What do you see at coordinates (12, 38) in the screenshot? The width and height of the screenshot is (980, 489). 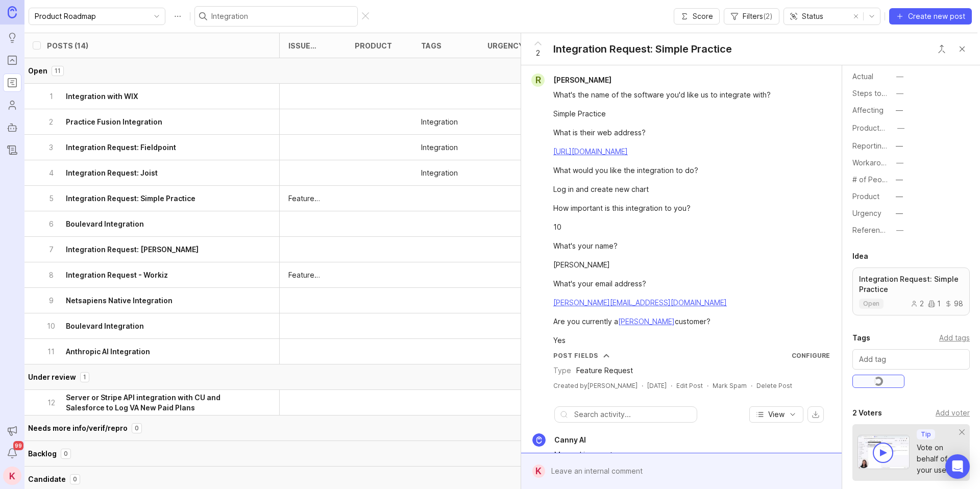 I see `a: Ideas` at bounding box center [12, 38].